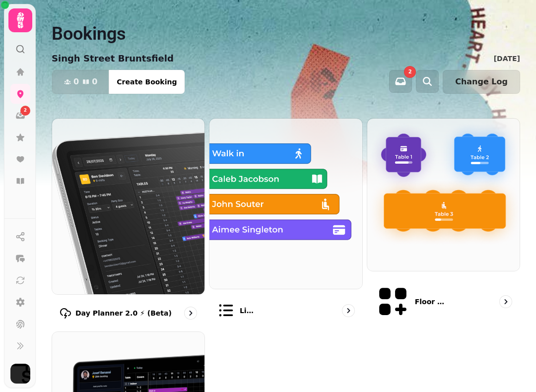 This screenshot has height=392, width=536. What do you see at coordinates (285, 203) in the screenshot?
I see `img: List view` at bounding box center [285, 203].